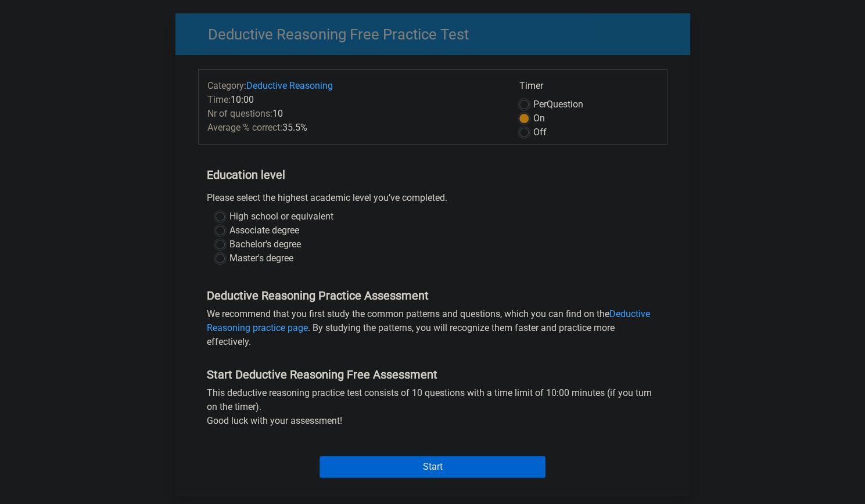 This screenshot has width=865, height=504. Describe the element at coordinates (289, 85) in the screenshot. I see `a: Deductive Reasoning` at that location.